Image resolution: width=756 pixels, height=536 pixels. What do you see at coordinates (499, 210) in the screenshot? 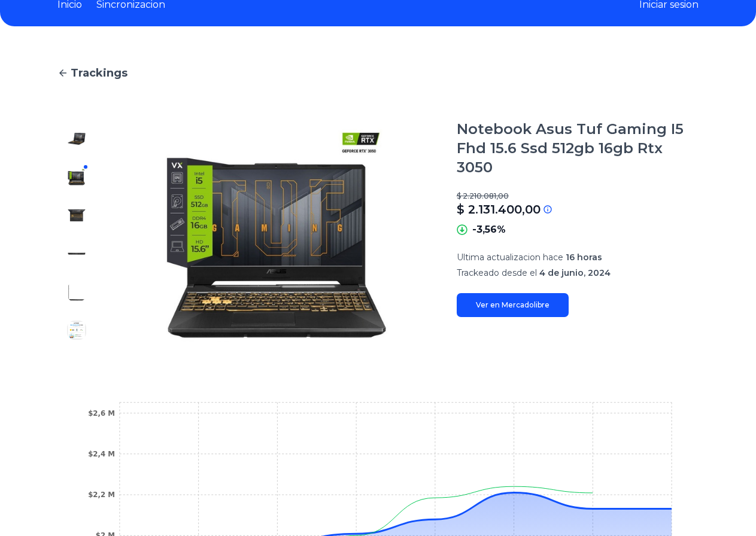
I see `p: $ 2.131.400,00` at bounding box center [499, 210].